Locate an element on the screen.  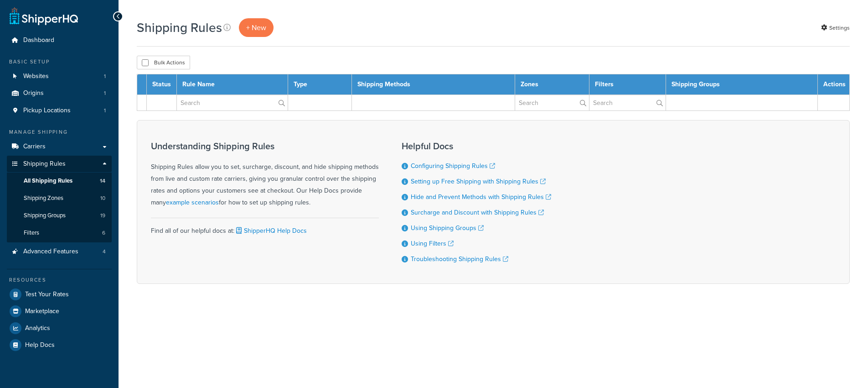
th: Type is located at coordinates (320, 84).